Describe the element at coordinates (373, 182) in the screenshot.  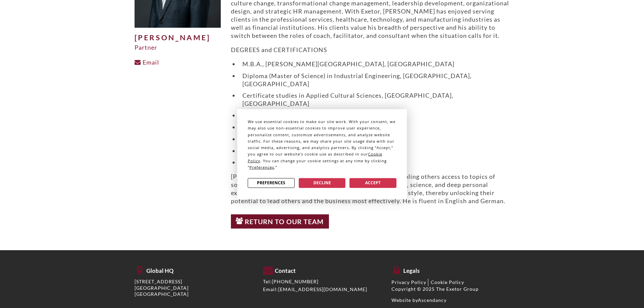
I see `button: Accept` at that location.